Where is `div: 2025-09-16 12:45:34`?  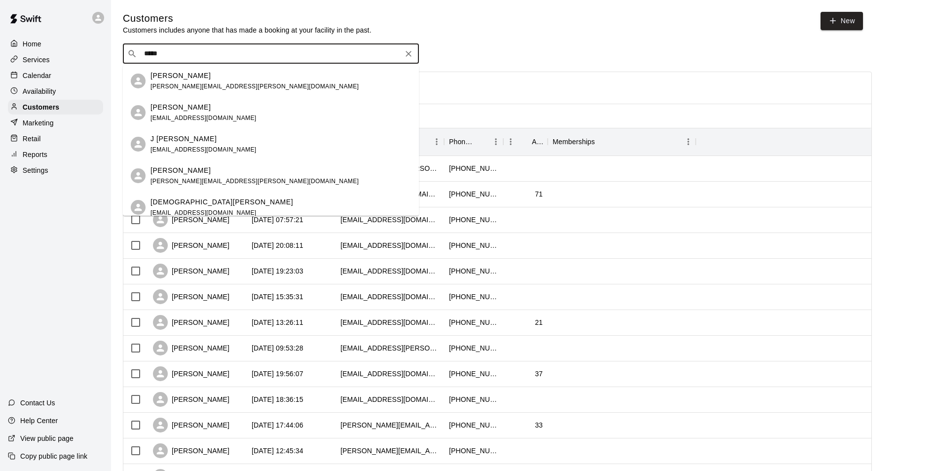
div: 2025-09-16 12:45:34 is located at coordinates (277, 451).